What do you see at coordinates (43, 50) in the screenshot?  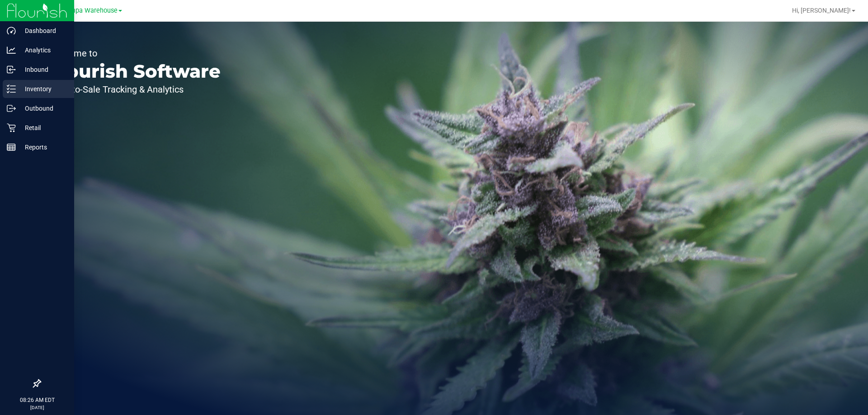 I see `p: Analytics` at bounding box center [43, 50].